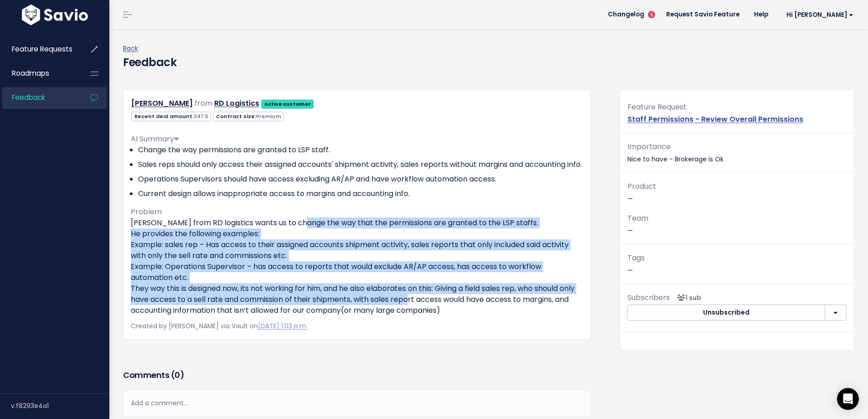 The image size is (868, 419). I want to click on span: 5, so click(651, 14).